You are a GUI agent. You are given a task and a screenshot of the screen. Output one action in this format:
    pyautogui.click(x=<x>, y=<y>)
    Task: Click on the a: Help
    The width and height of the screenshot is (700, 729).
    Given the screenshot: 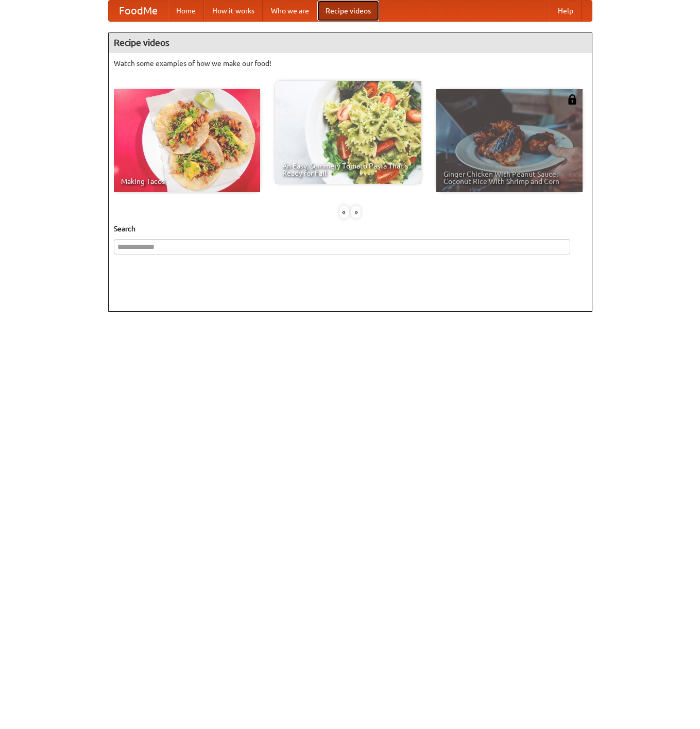 What is the action you would take?
    pyautogui.click(x=565, y=11)
    